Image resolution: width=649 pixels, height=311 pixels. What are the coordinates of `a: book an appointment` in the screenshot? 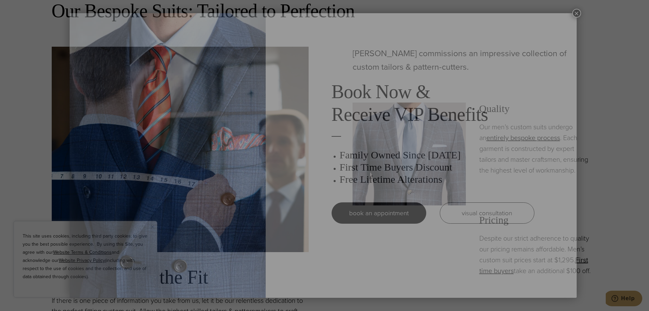 It's located at (379, 213).